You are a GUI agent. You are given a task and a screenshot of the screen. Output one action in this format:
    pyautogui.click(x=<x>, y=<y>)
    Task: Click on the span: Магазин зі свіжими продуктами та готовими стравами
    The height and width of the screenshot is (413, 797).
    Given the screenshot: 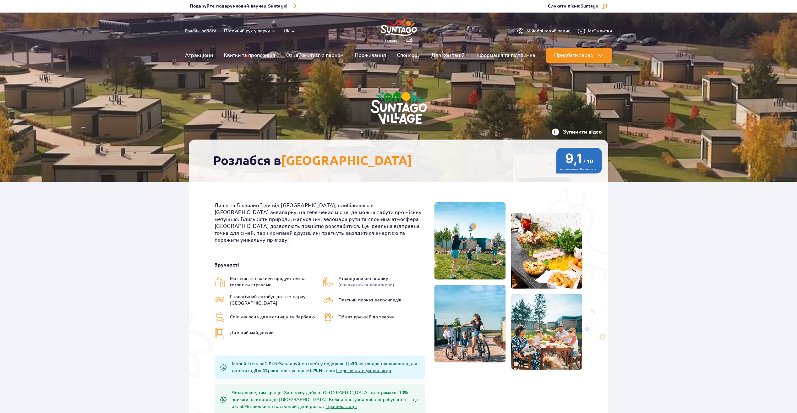 What is the action you would take?
    pyautogui.click(x=273, y=282)
    